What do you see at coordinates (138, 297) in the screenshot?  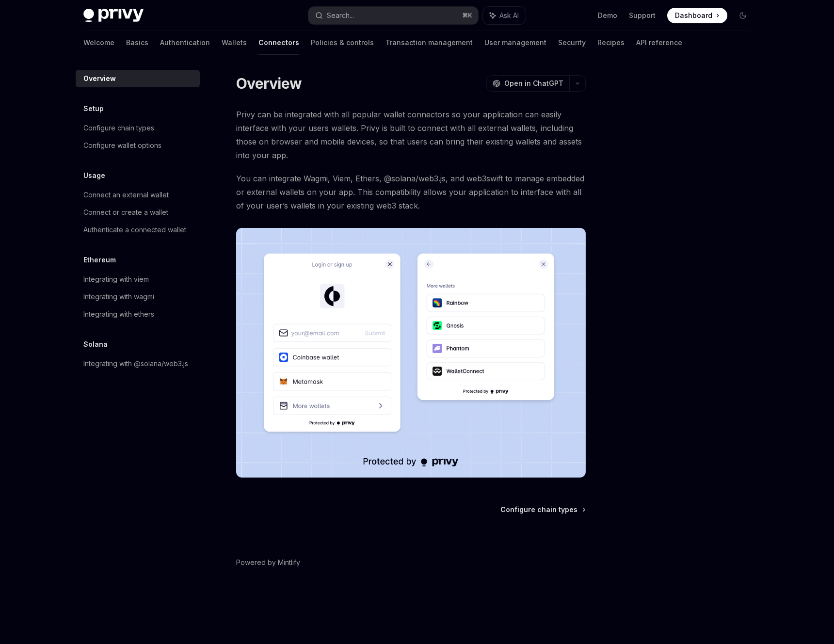 I see `a: Integrating with wagmi` at bounding box center [138, 297].